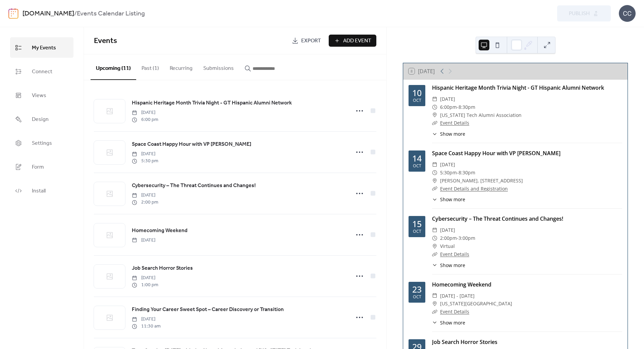 Image resolution: width=644 pixels, height=349 pixels. What do you see at coordinates (353, 41) in the screenshot?
I see `a: Add Event` at bounding box center [353, 41].